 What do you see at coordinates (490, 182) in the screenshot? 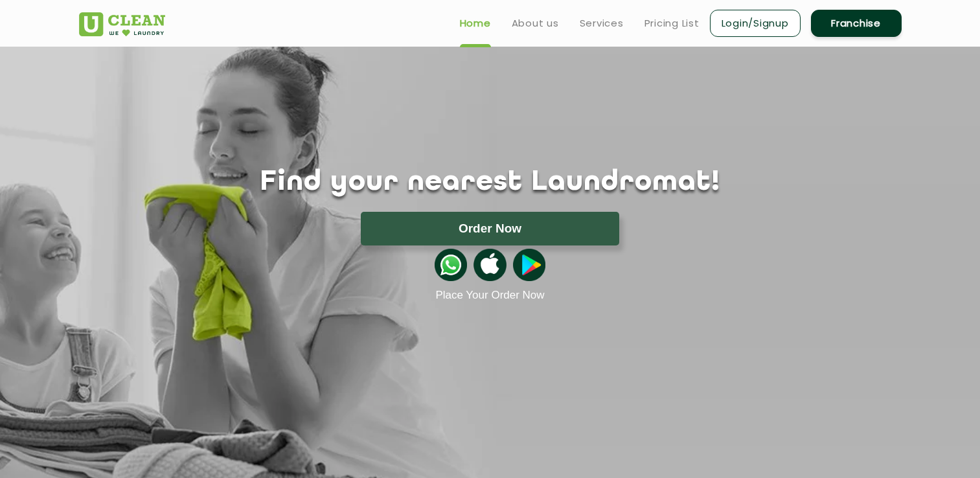
I see `h1: Find your nearest Laundromat!` at bounding box center [490, 182].